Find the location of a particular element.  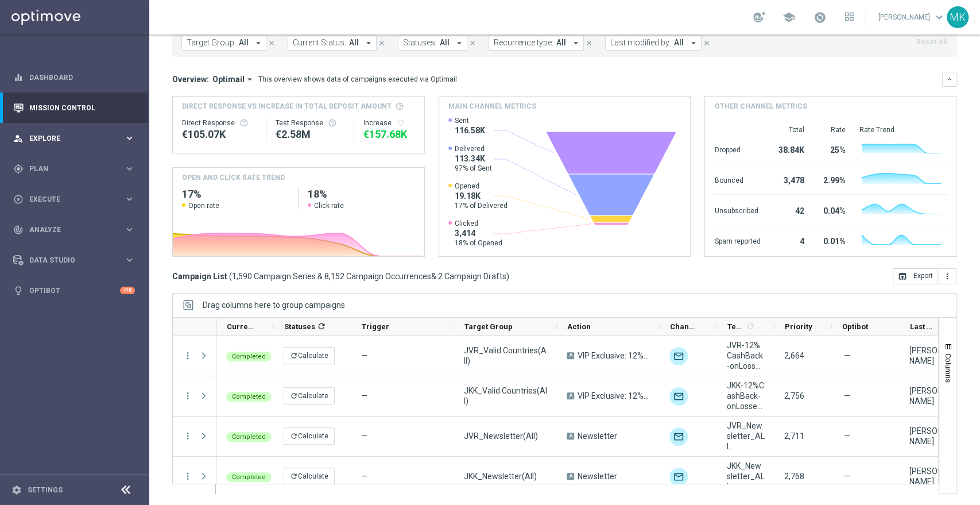

span: Sent is located at coordinates (470, 120).